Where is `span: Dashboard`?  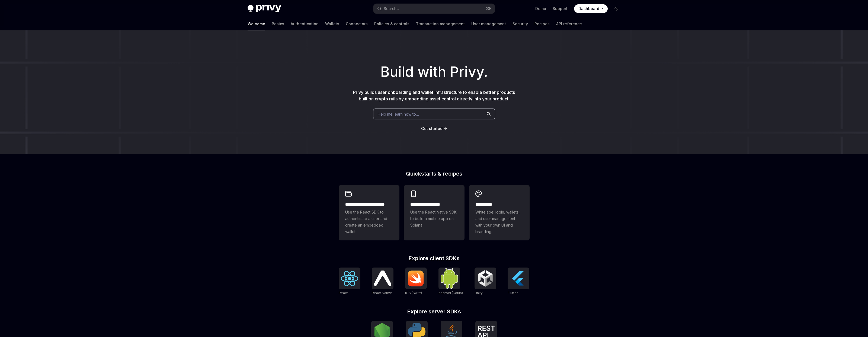
span: Dashboard is located at coordinates (589, 9).